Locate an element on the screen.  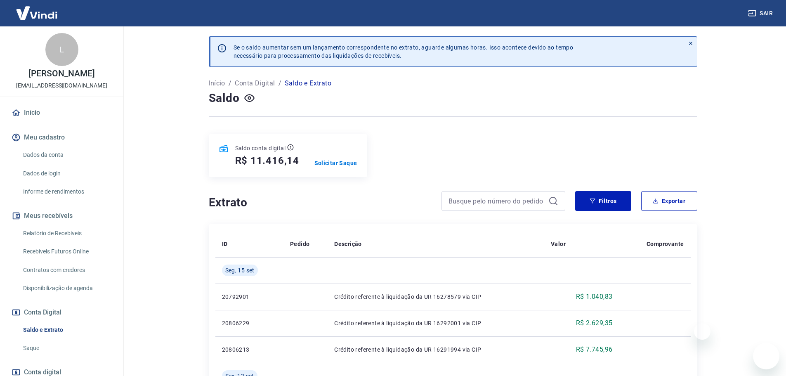
p: Valor is located at coordinates (558, 244).